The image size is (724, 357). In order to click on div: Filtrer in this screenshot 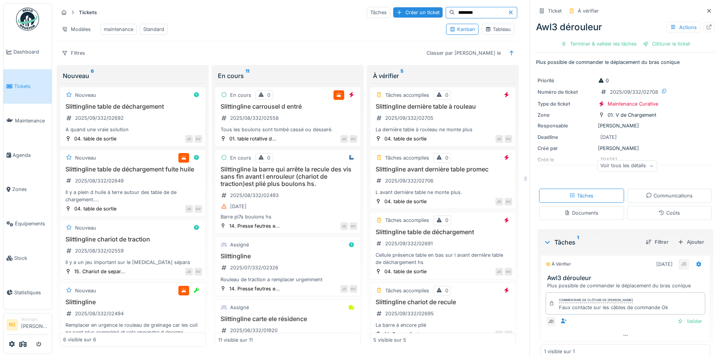, I will do `click(657, 242)`.